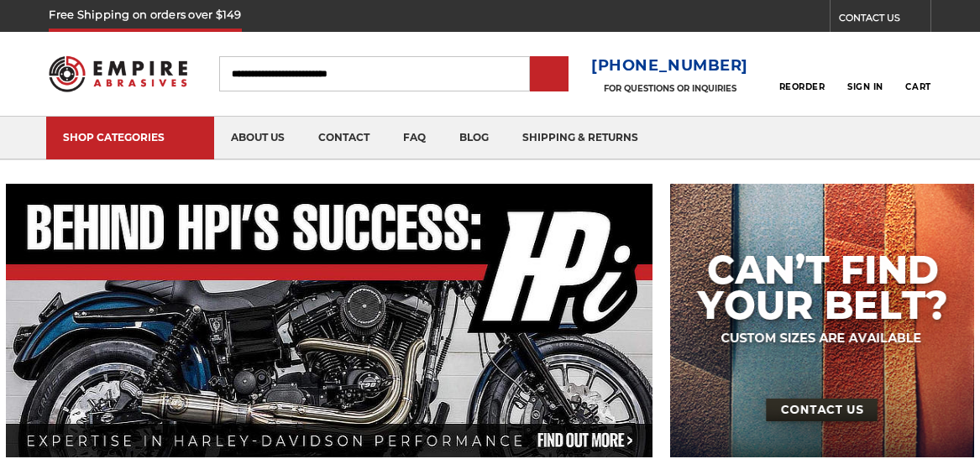 The width and height of the screenshot is (980, 459). What do you see at coordinates (581, 138) in the screenshot?
I see `a: shipping & returns` at bounding box center [581, 138].